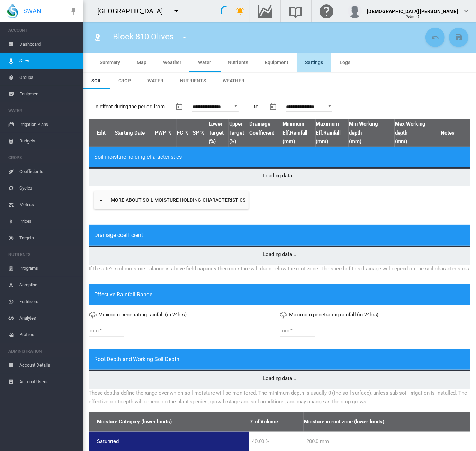  Describe the element at coordinates (265, 11) in the screenshot. I see `md-icon: Go to the Data Hub` at that location.